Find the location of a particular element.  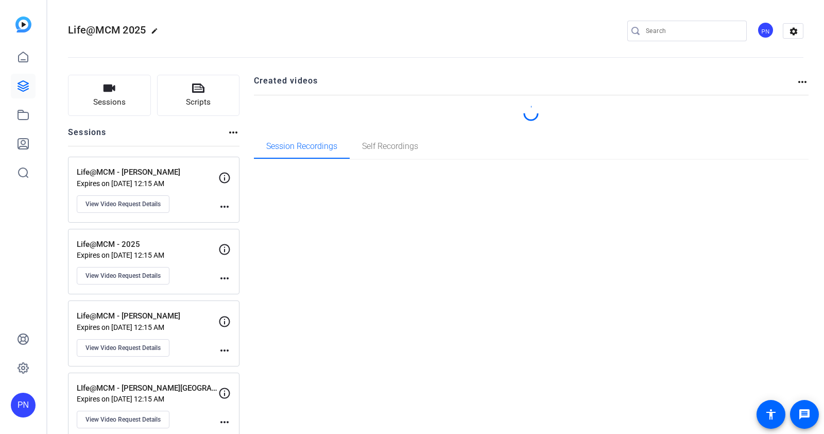

mat-icon: accessibility is located at coordinates (771, 414).